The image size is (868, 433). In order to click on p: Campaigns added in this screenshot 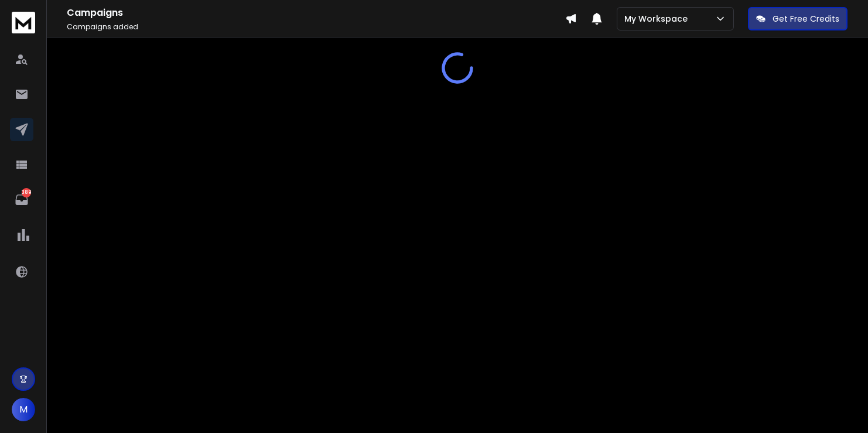, I will do `click(316, 27)`.